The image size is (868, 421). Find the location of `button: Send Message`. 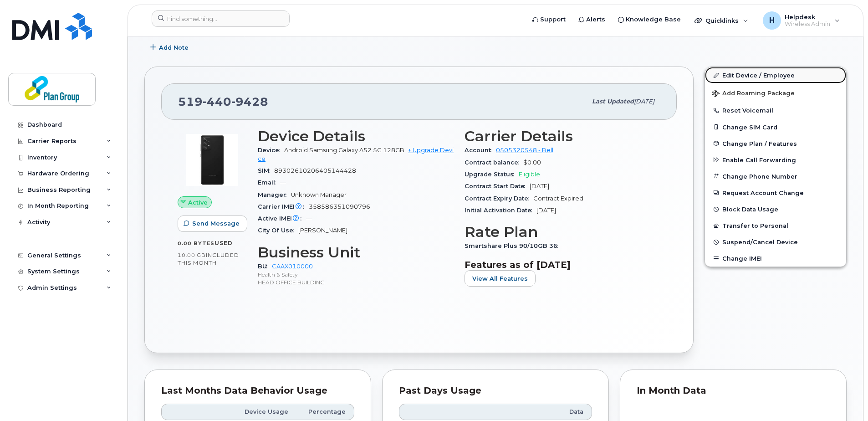

button: Send Message is located at coordinates (212, 224).